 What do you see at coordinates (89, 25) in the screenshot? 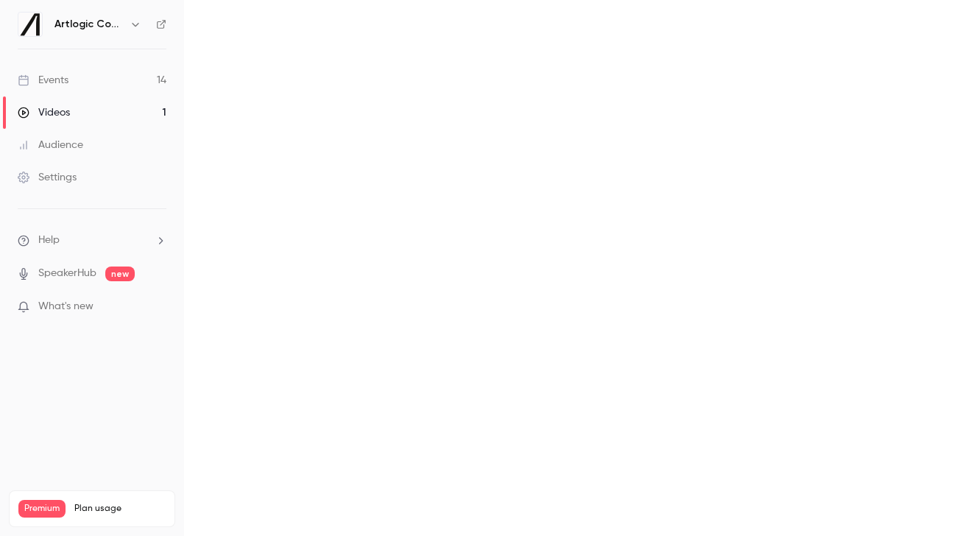
I see `h6: Artlogic Connect 2025` at bounding box center [89, 25].